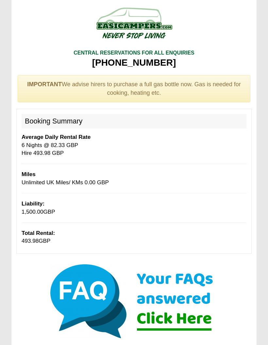 The width and height of the screenshot is (268, 345). I want to click on p: 6 Nights @ 82.33 GBP Hire 493.98 GBP, so click(134, 145).